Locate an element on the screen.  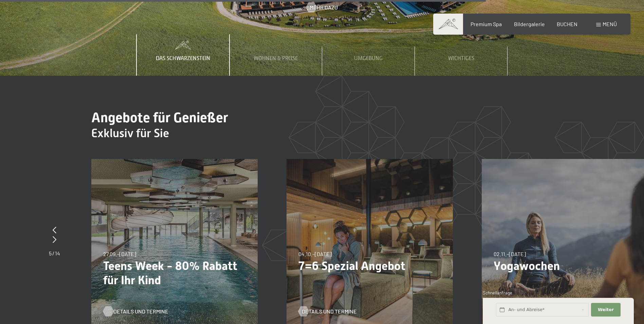
span: Das Schwarzenstein is located at coordinates (183, 59).